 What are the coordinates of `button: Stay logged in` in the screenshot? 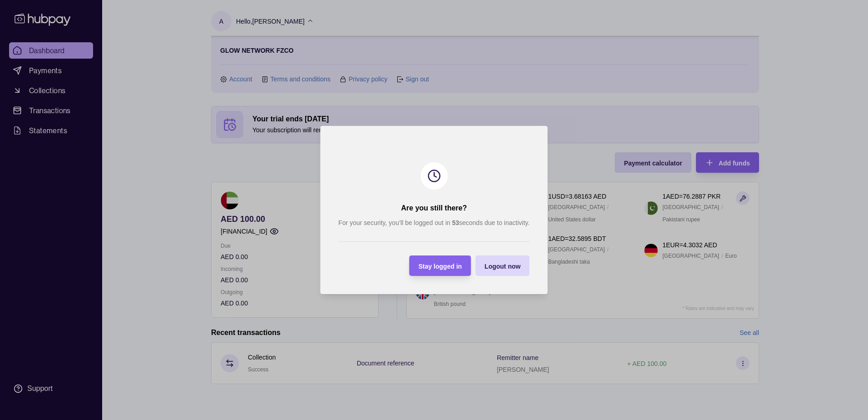 It's located at (441, 266).